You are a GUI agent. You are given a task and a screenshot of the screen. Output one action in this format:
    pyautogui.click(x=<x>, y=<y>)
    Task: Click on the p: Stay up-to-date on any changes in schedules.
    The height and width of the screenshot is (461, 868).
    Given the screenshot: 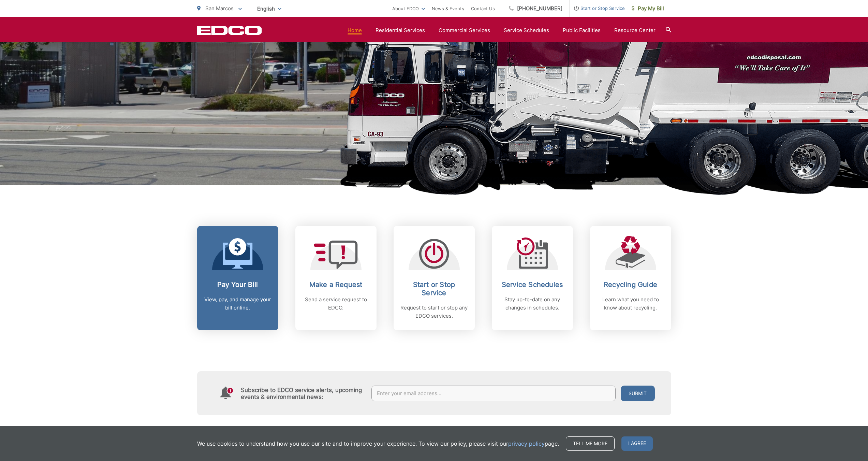 What is the action you would take?
    pyautogui.click(x=532, y=303)
    